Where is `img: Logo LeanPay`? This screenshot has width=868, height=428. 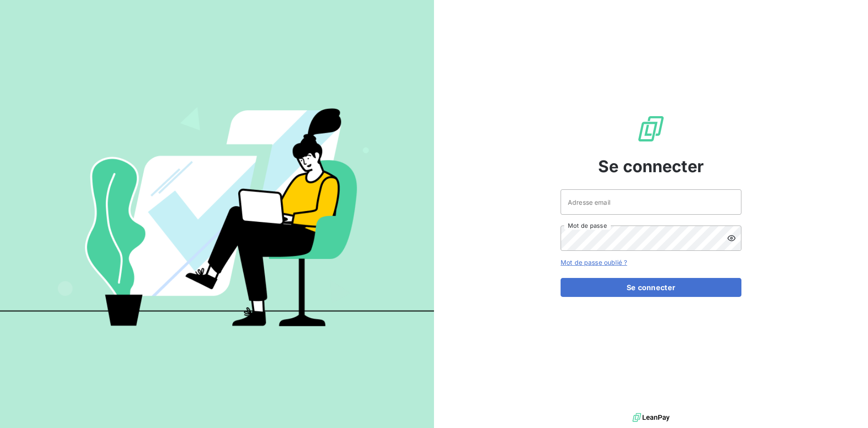 img: Logo LeanPay is located at coordinates (651, 129).